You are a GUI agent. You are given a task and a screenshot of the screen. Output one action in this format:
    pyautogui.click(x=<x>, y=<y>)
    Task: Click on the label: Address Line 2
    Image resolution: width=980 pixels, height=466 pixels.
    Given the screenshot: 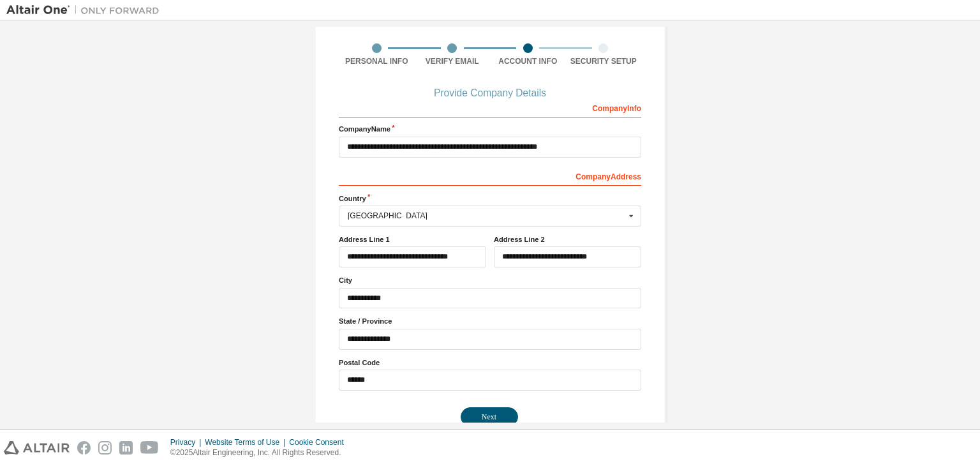 What is the action you would take?
    pyautogui.click(x=567, y=239)
    